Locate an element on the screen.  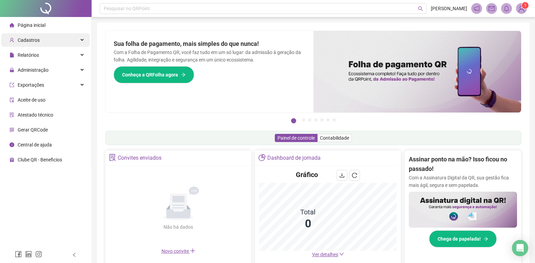
span: instagram is located at coordinates (39, 254).